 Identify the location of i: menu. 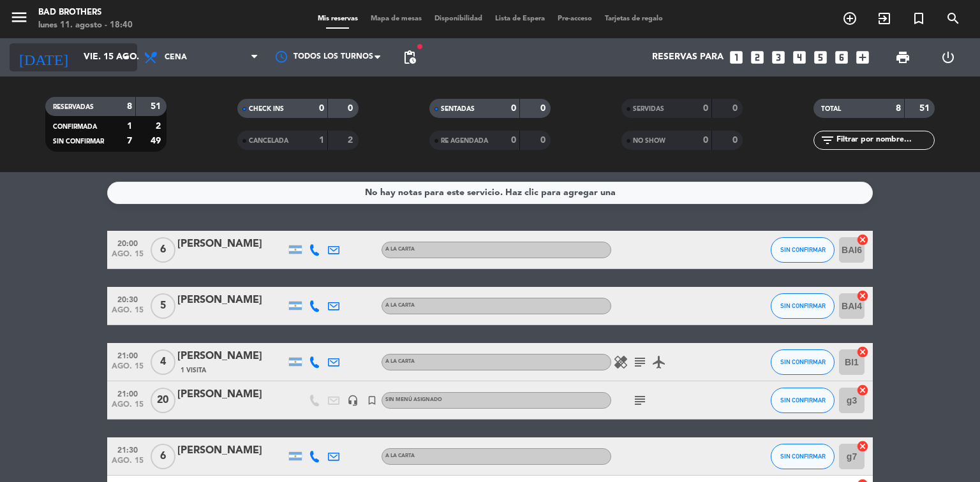
(19, 17).